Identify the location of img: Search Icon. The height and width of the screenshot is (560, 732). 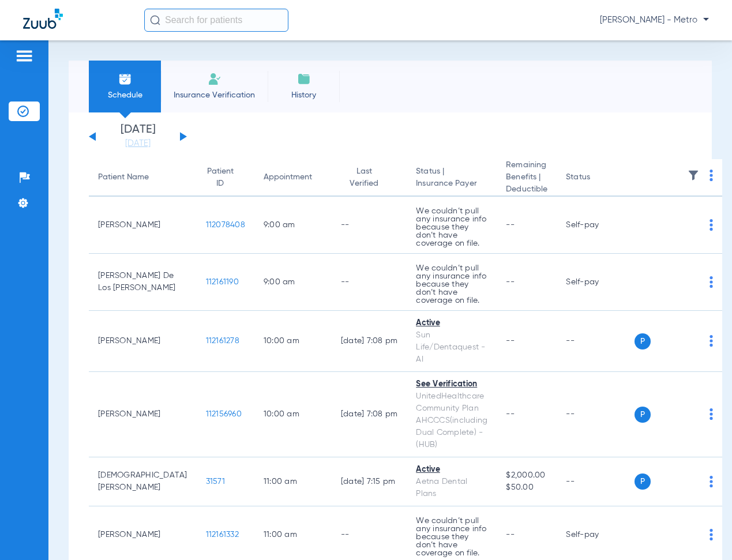
(155, 20).